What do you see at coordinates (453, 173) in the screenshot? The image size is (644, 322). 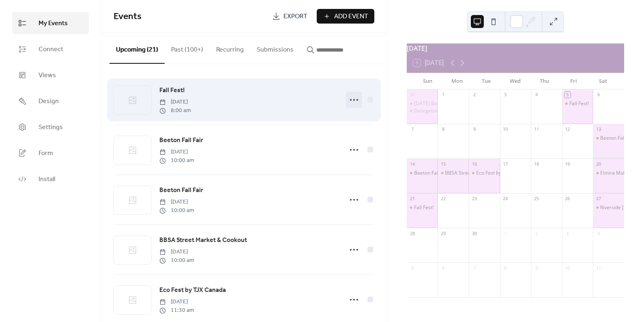 I see `div: BBSA Street Market & Cookout` at bounding box center [453, 173].